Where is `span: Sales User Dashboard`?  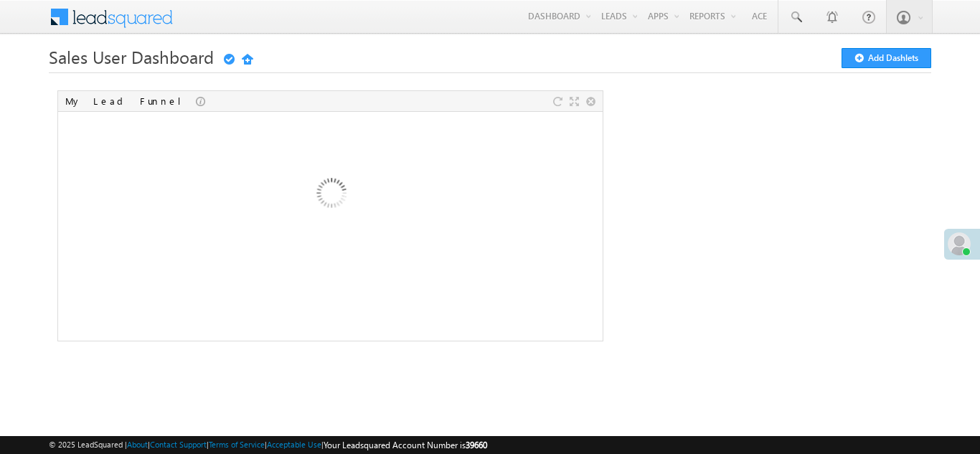
span: Sales User Dashboard is located at coordinates (131, 57).